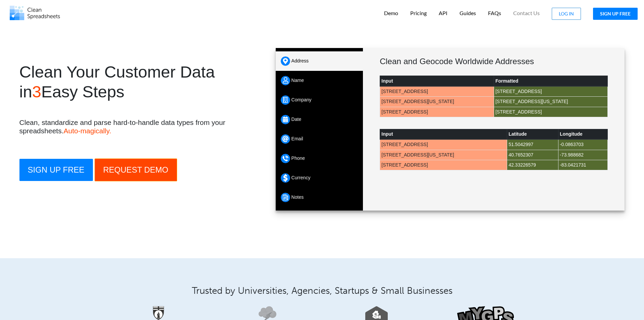 This screenshot has height=320, width=644. I want to click on p: Demo, so click(391, 13).